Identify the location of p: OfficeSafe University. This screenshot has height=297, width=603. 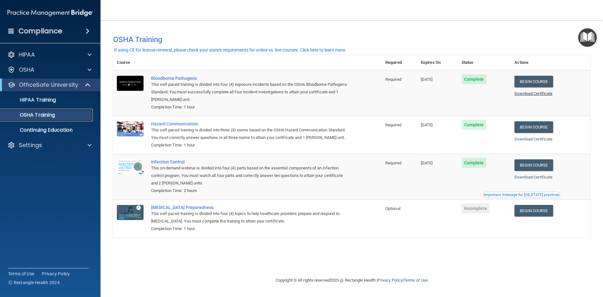
(48, 85).